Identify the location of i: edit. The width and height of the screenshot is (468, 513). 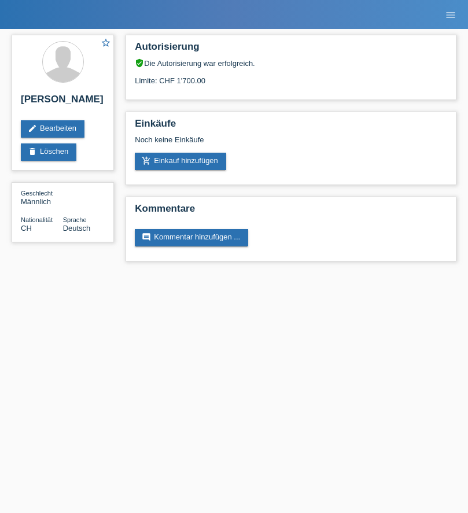
(32, 128).